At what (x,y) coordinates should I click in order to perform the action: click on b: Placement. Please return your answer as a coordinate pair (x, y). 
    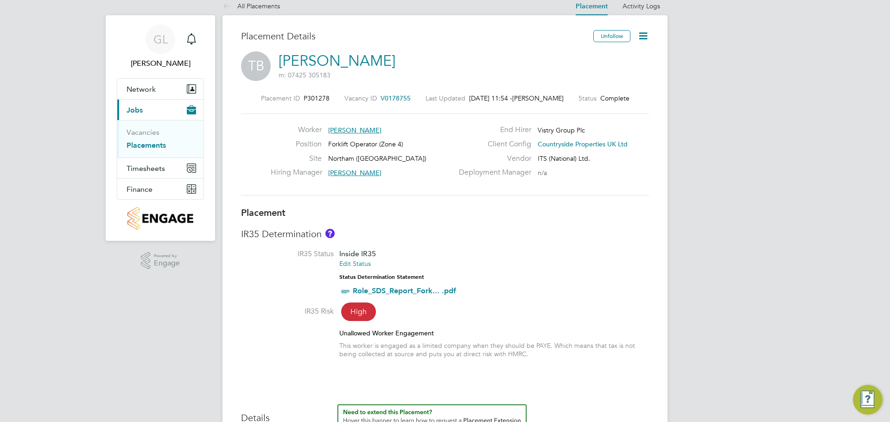
    Looking at the image, I should click on (263, 213).